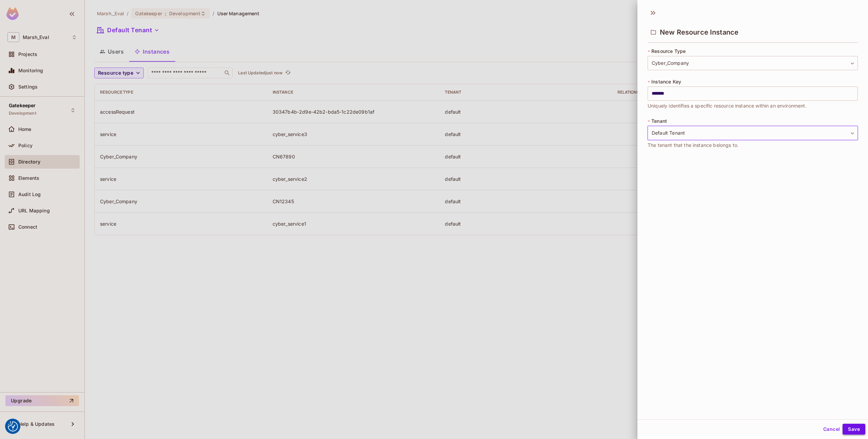 This screenshot has height=439, width=868. I want to click on span: Uniquely identifies a specific resource instance within an environment., so click(727, 106).